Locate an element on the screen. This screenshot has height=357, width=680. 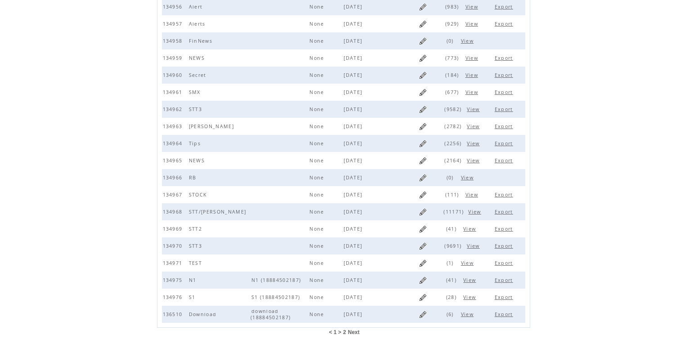
a: TEST is located at coordinates (196, 263).